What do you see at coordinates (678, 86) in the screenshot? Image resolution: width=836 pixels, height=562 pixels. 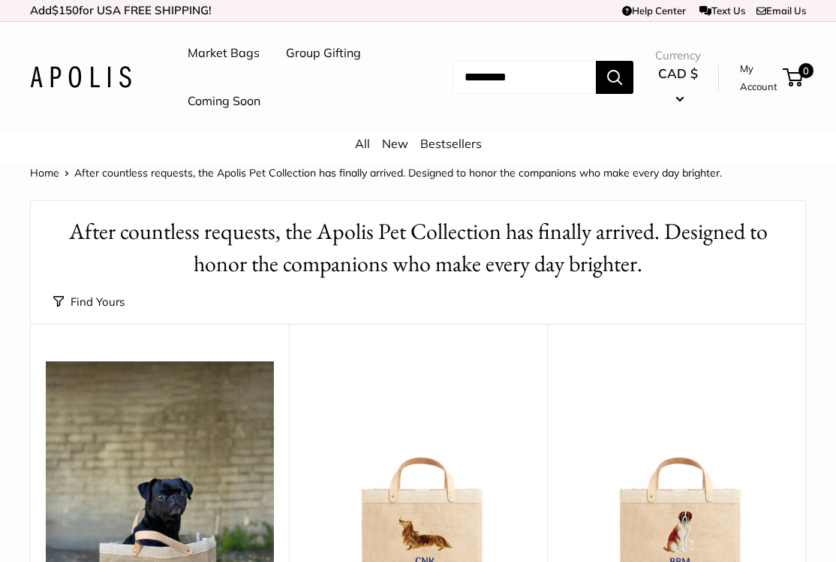 I see `button: CAD $` at bounding box center [678, 86].